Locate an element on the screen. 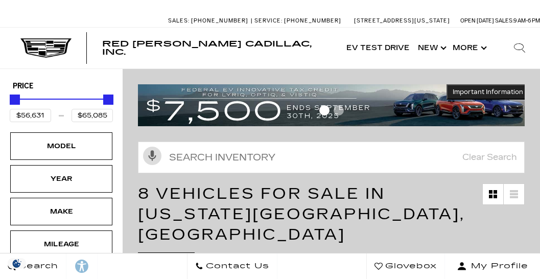 The height and width of the screenshot is (279, 540). span: My Profile is located at coordinates (498, 266).